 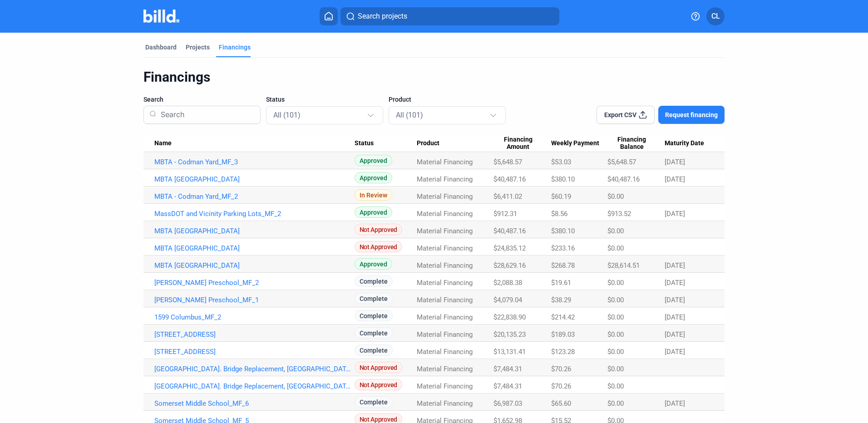 What do you see at coordinates (620, 115) in the screenshot?
I see `span: Export CSV` at bounding box center [620, 115].